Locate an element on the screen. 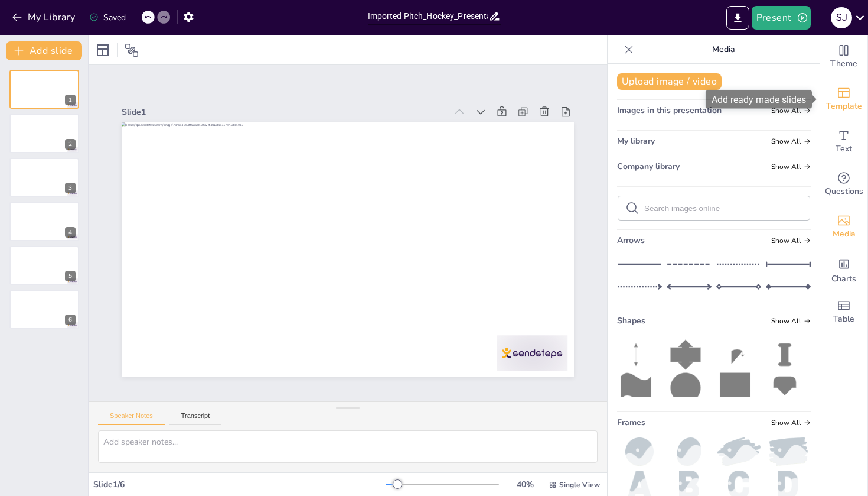  div: Get real-time input from your audience is located at coordinates (844, 184).